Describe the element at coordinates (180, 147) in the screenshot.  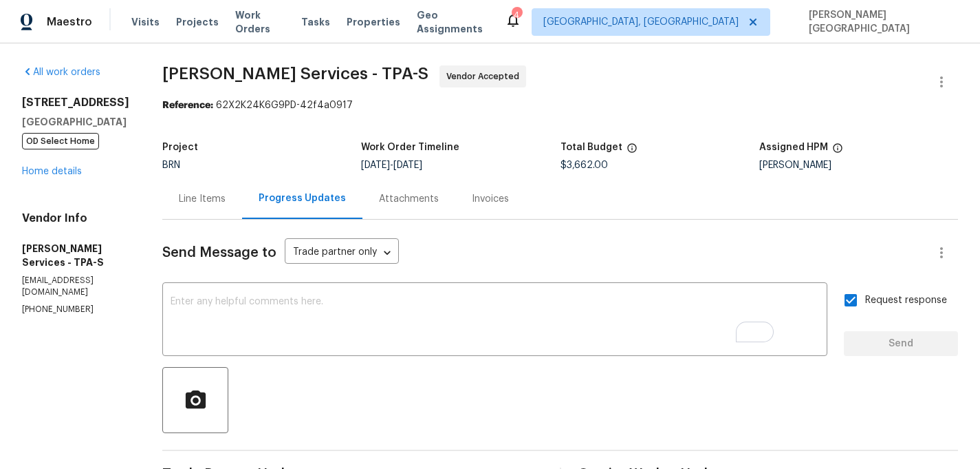
I see `h5: Project` at that location.